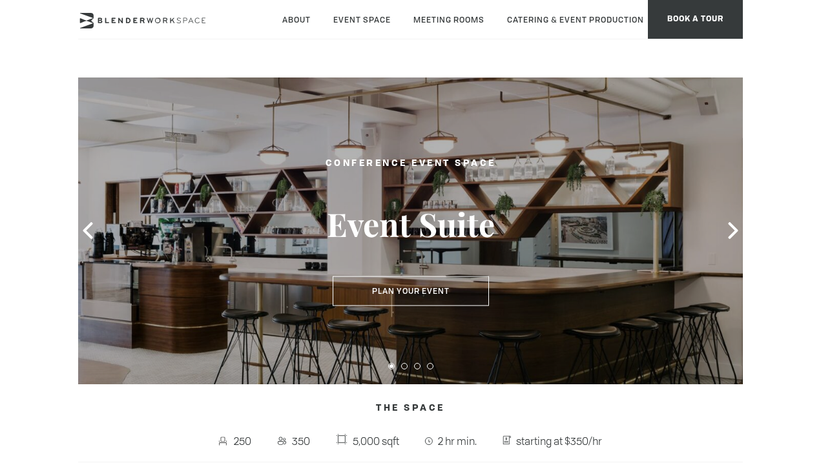 This screenshot has height=474, width=821. What do you see at coordinates (410, 408) in the screenshot?
I see `h4: The Space` at bounding box center [410, 408].